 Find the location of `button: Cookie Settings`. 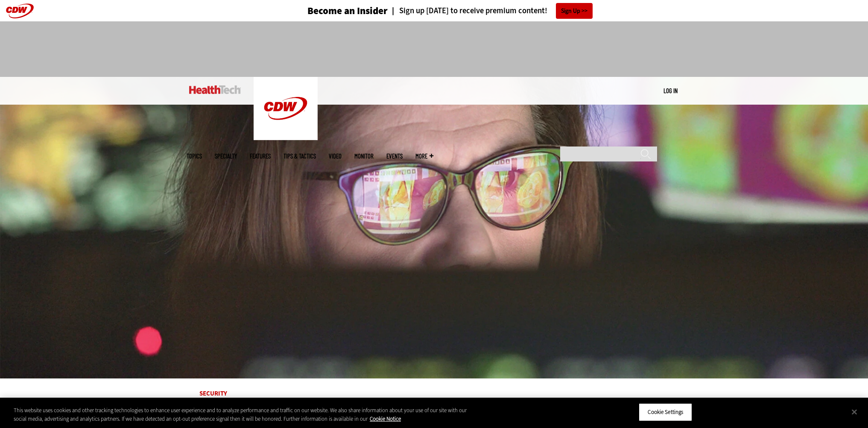

button: Cookie Settings is located at coordinates (665, 412).